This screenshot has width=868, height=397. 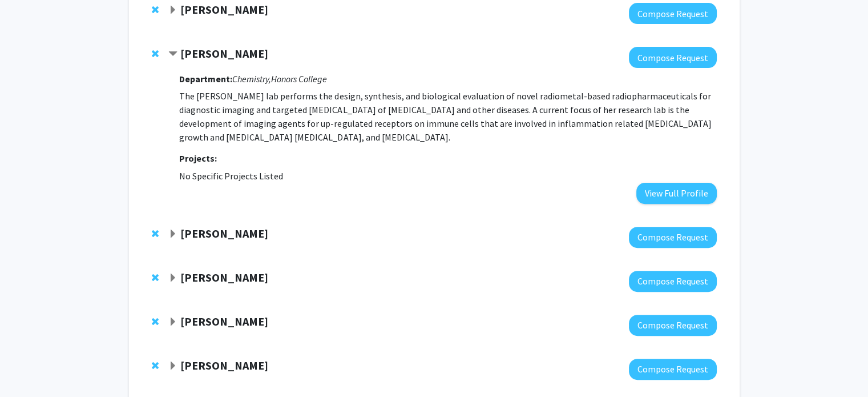 I want to click on button: Compose Request to Carolyn Anderson, so click(x=673, y=57).